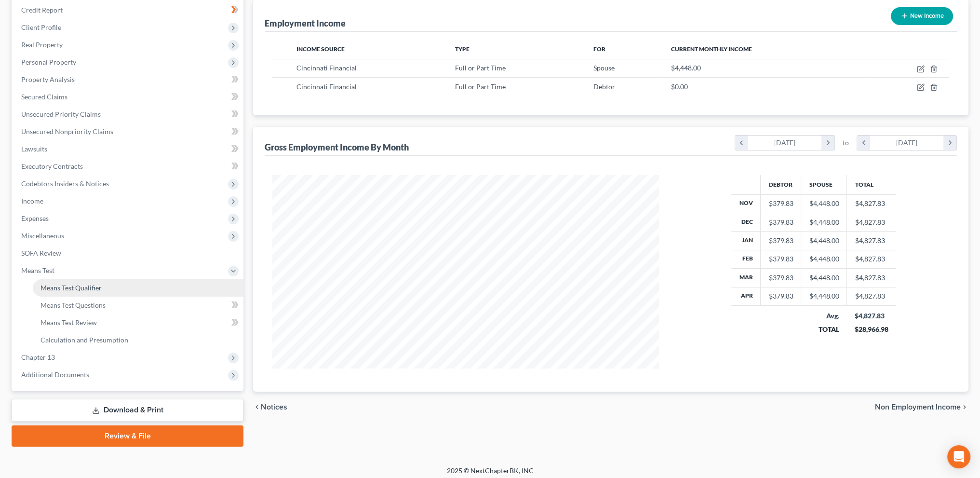 Image resolution: width=980 pixels, height=478 pixels. Describe the element at coordinates (138, 323) in the screenshot. I see `a: Means Test Review` at that location.